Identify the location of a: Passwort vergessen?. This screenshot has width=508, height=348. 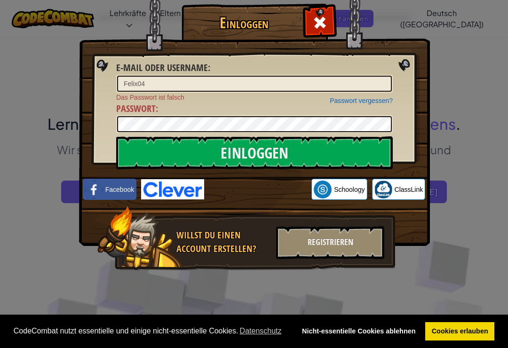
(361, 101).